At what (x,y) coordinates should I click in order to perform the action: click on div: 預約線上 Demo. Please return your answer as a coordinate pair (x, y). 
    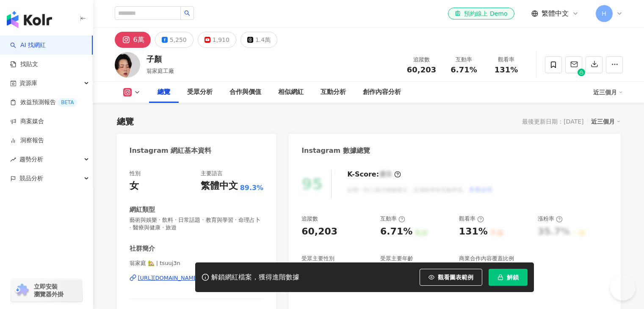
    Looking at the image, I should click on (480, 13).